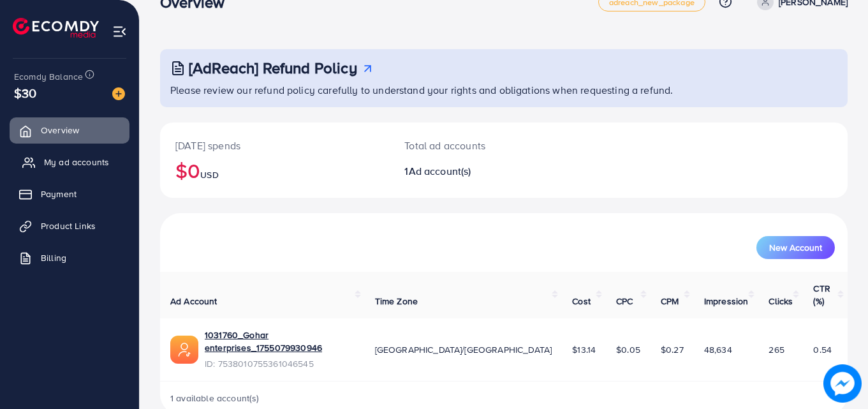 Image resolution: width=868 pixels, height=409 pixels. What do you see at coordinates (796, 248) in the screenshot?
I see `button: New Account` at bounding box center [796, 248].